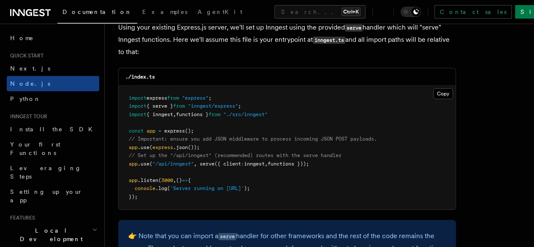 The width and height of the screenshot is (534, 247). I want to click on button: Copy, so click(443, 94).